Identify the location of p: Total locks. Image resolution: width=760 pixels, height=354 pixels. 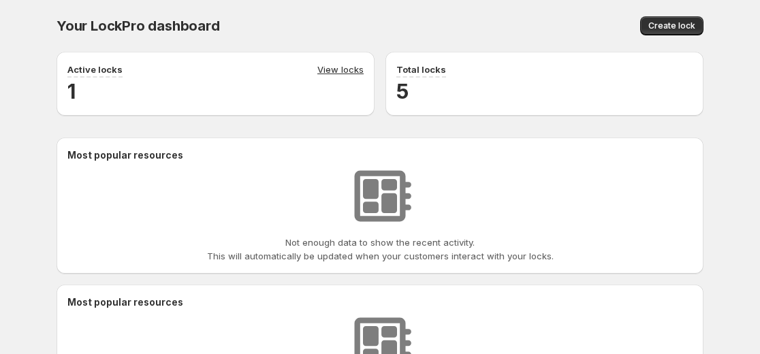
(421, 69).